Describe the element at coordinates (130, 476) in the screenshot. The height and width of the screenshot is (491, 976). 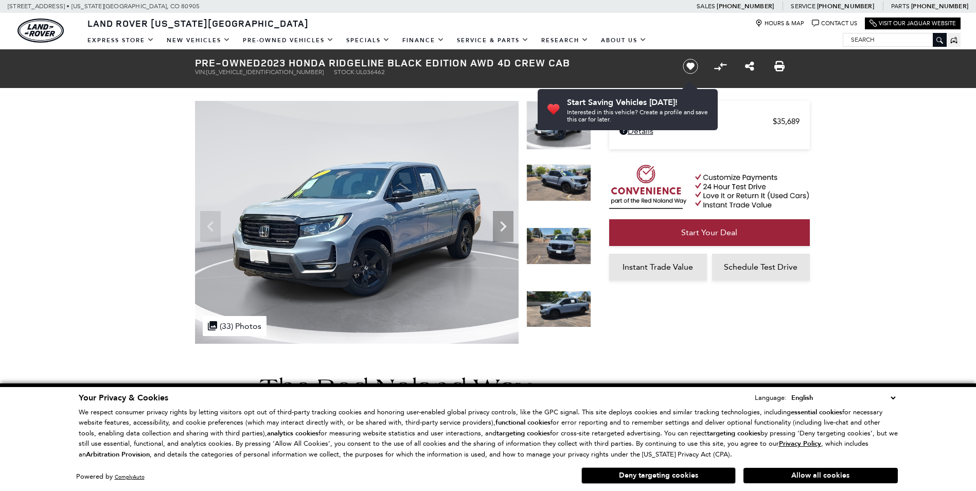
I see `a: ComplyAuto` at that location.